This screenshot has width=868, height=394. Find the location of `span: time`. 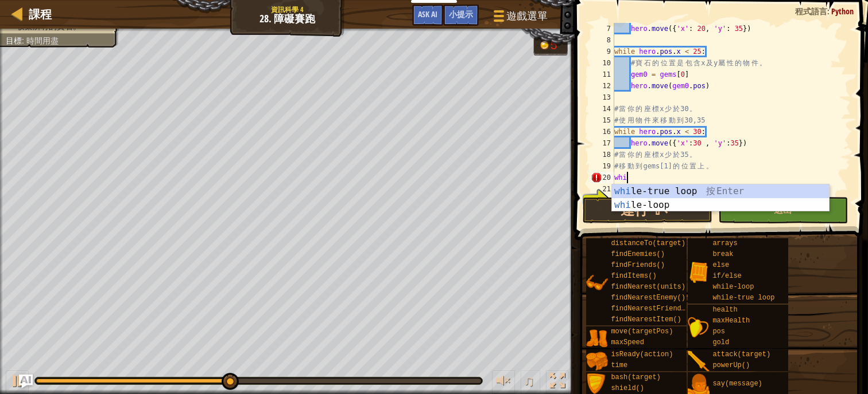

span: time is located at coordinates (618, 365).